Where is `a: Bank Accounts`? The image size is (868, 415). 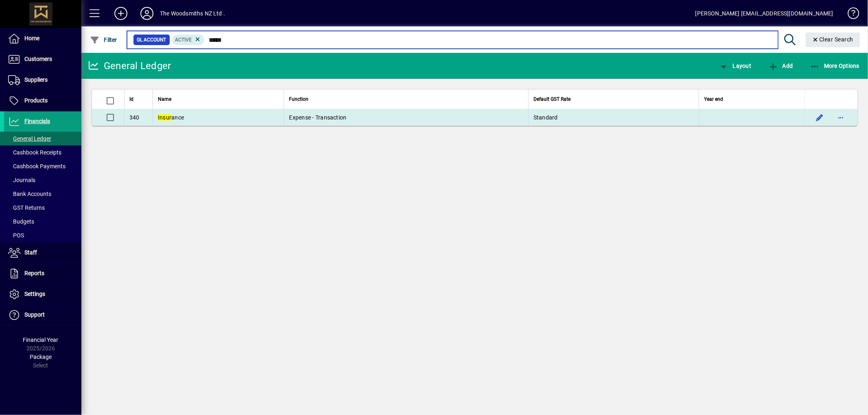
a: Bank Accounts is located at coordinates (43, 194).